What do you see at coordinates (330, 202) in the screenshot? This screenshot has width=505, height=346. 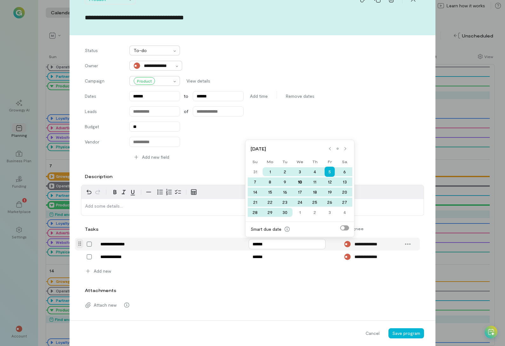 I see `div: Choose Friday, September 26th, 2025` at bounding box center [330, 202].